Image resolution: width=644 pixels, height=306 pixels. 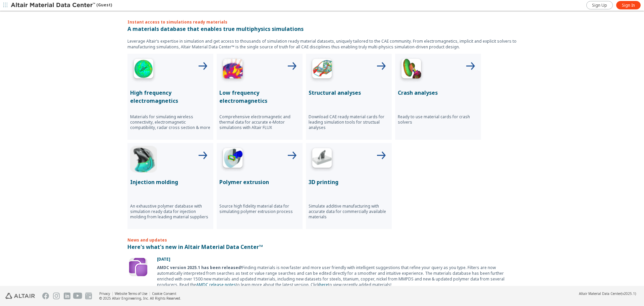 What do you see at coordinates (170, 97) in the screenshot?
I see `p: High frequency electromagnetics` at bounding box center [170, 97].